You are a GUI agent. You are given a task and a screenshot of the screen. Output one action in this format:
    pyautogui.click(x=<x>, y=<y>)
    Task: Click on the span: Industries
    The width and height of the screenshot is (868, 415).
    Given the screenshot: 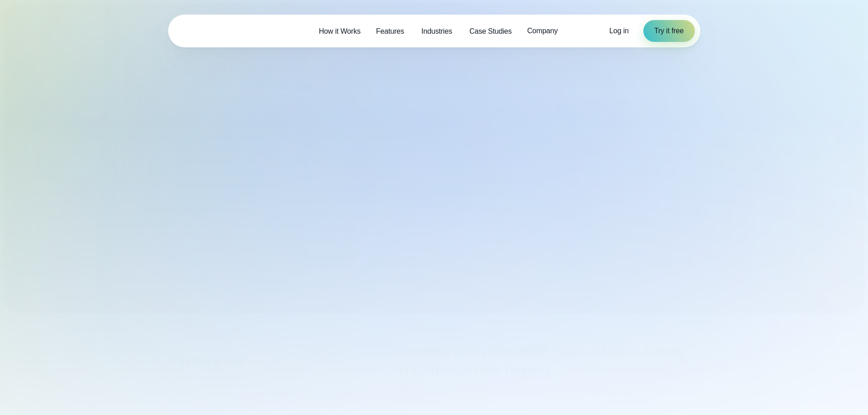 What is the action you would take?
    pyautogui.click(x=437, y=31)
    